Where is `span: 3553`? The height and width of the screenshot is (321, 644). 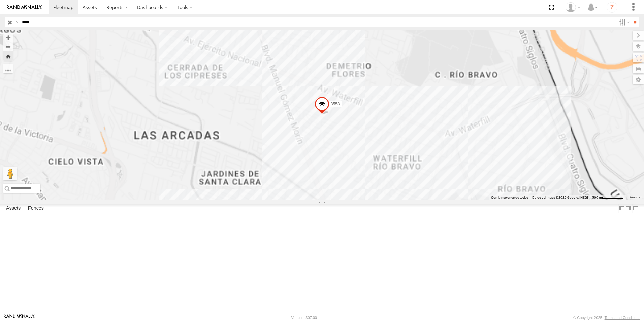
span: 3553 is located at coordinates (335, 104).